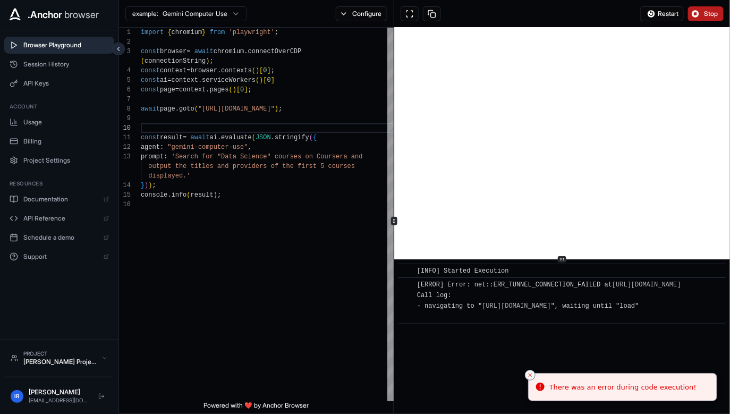  I want to click on span: page, so click(167, 109).